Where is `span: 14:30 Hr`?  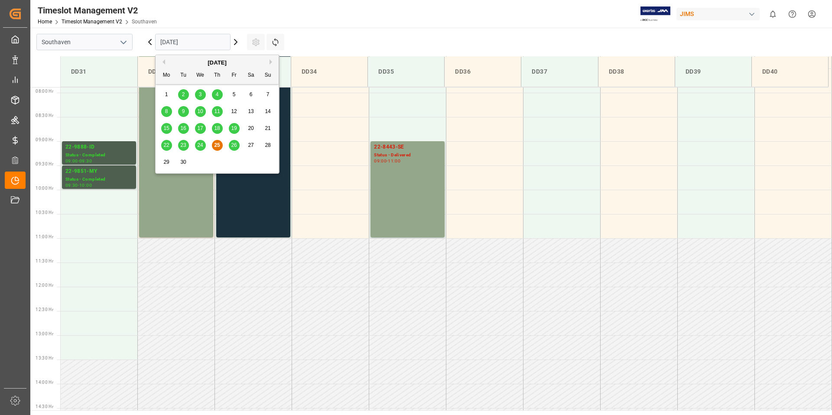
span: 14:30 Hr is located at coordinates (44, 406).